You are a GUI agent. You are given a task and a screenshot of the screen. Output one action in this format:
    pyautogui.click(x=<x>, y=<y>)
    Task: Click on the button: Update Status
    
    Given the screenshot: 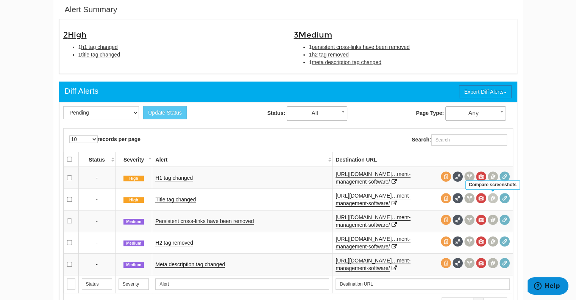 What is the action you would take?
    pyautogui.click(x=165, y=112)
    